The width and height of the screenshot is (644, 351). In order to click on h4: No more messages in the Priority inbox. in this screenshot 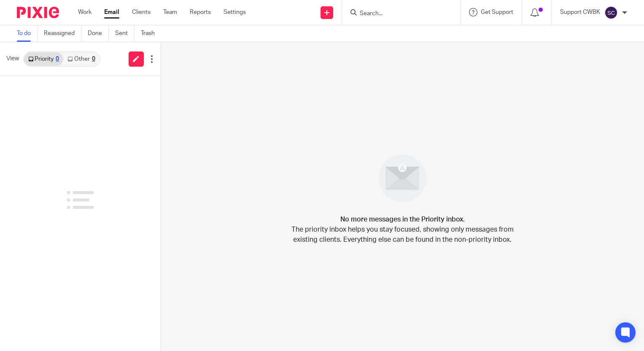, I will do `click(402, 220)`.